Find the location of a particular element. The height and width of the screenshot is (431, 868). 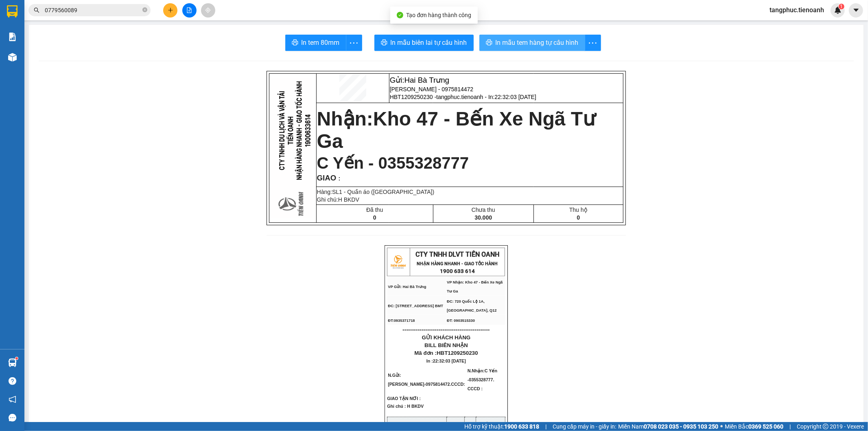

span: Đã thu is located at coordinates (375, 210).